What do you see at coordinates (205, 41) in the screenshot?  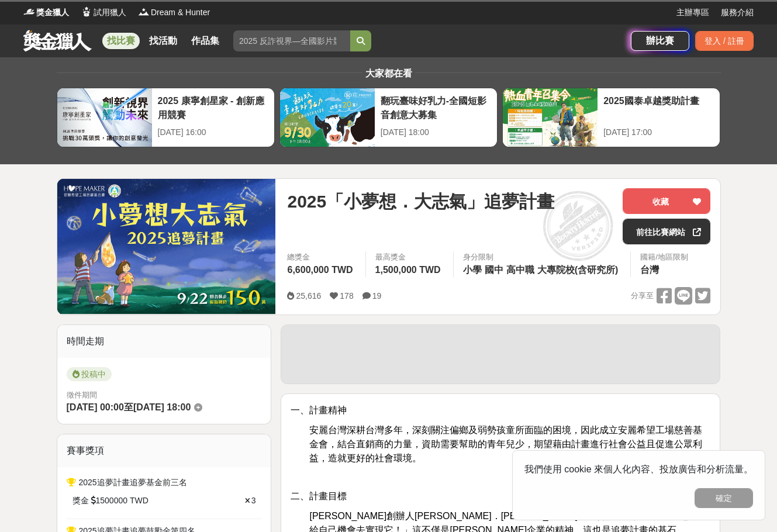 I see `a: 作品集` at bounding box center [205, 41].